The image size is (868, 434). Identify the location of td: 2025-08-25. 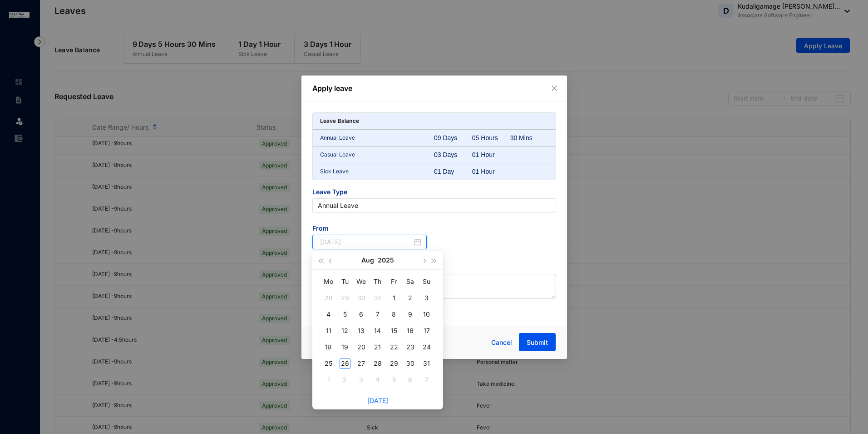
(329, 363).